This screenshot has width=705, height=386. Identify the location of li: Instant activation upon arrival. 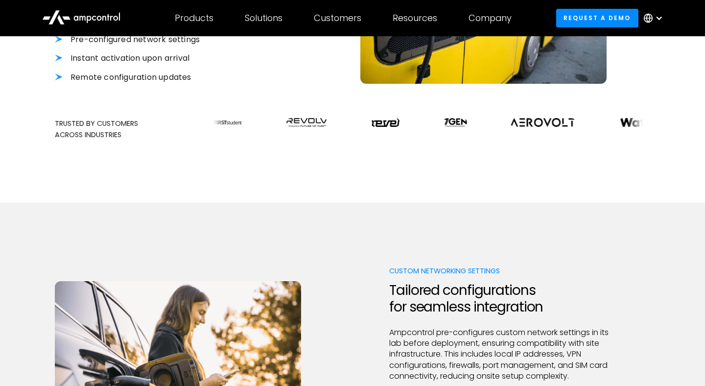
(171, 58).